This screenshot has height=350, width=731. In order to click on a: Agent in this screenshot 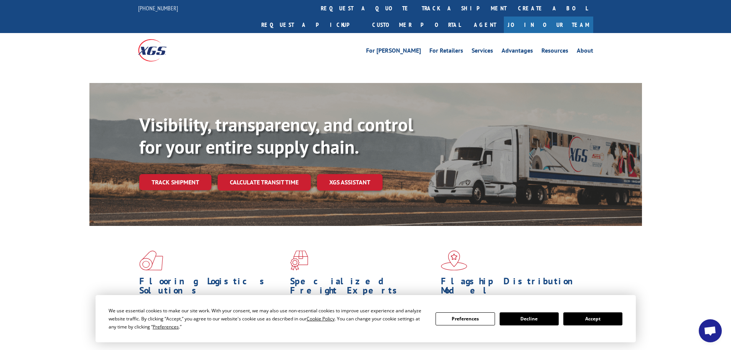, I will do `click(485, 25)`.